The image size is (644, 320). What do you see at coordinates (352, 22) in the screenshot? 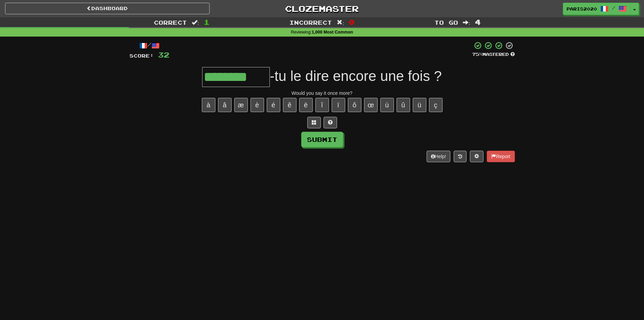
I see `span: 0` at bounding box center [352, 22].